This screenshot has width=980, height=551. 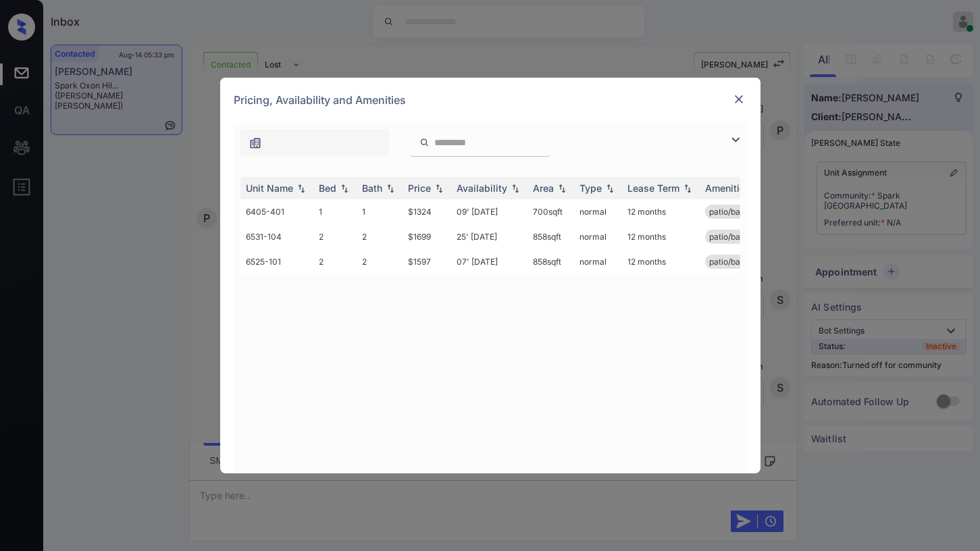 I want to click on td: 6525-101, so click(x=277, y=261).